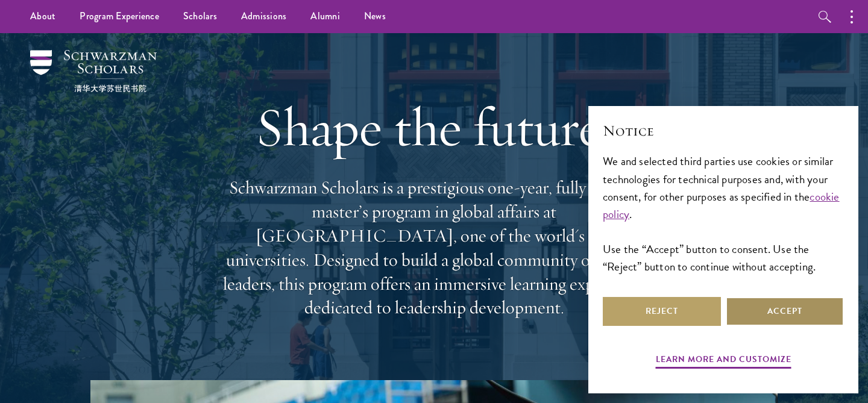 This screenshot has height=403, width=868. Describe the element at coordinates (662, 312) in the screenshot. I see `button: Reject` at that location.